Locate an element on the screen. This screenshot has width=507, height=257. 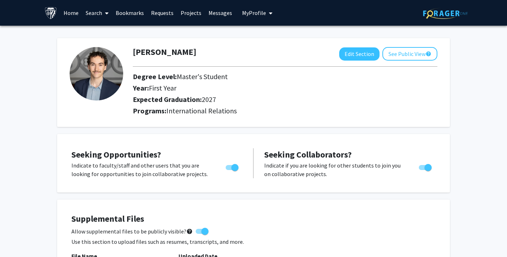
a: Requests is located at coordinates (162, 13).